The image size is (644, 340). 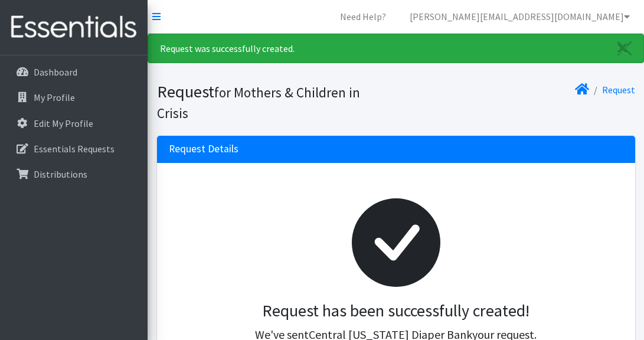 What do you see at coordinates (74, 123) in the screenshot?
I see `a: Edit My Profile` at bounding box center [74, 123].